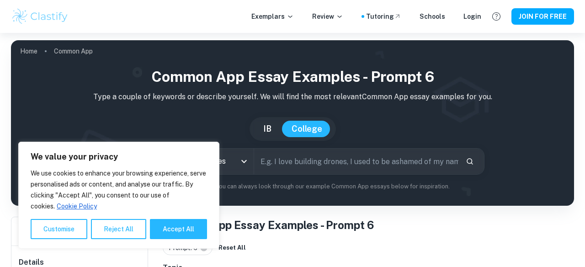 This screenshot has height=267, width=585. Describe the element at coordinates (292, 186) in the screenshot. I see `p: Not sure what to search for? You can always look through our example Common App essays below for ...` at that location.